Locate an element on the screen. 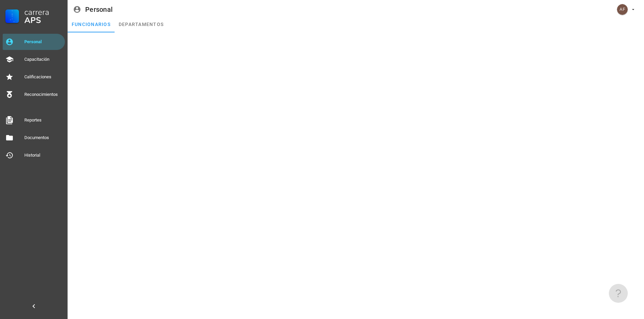 This screenshot has height=319, width=644. div: avatar is located at coordinates (622, 9).